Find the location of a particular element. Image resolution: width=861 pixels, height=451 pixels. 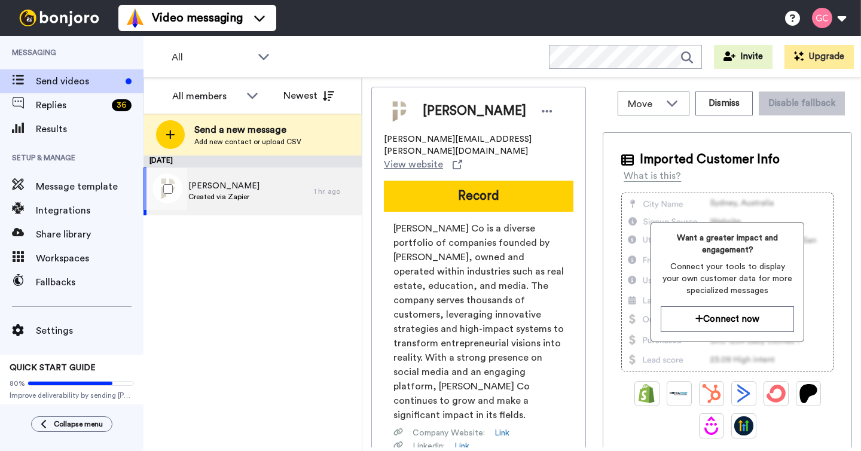

span: Integrations is located at coordinates (90, 210).